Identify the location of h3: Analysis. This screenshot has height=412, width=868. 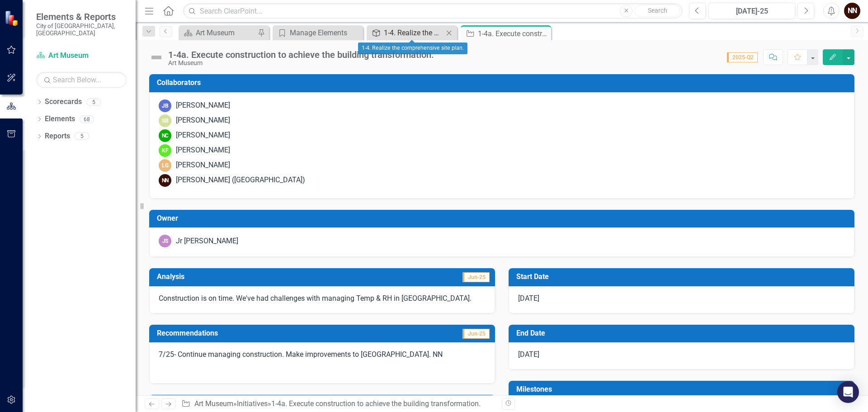
(240, 277).